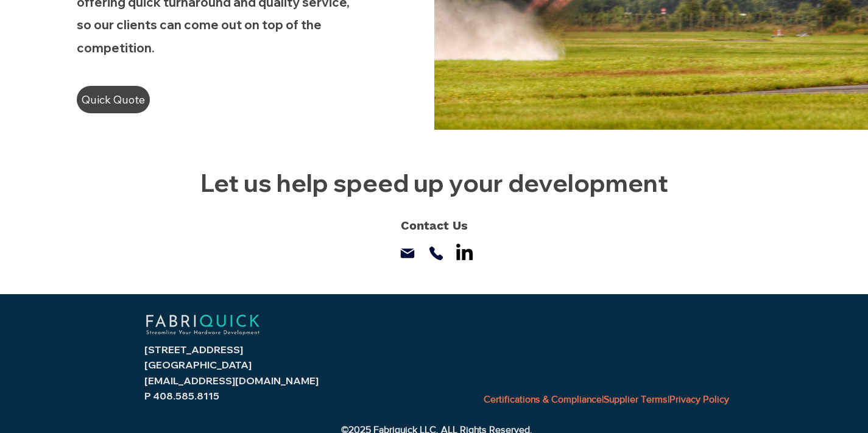 The image size is (868, 433). Describe the element at coordinates (181, 396) in the screenshot. I see `span: P 408.585.8115` at that location.